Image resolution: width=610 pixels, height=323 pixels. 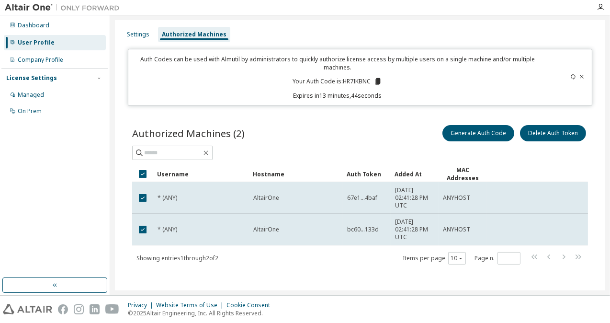 I want to click on img: Altair One, so click(x=65, y=8).